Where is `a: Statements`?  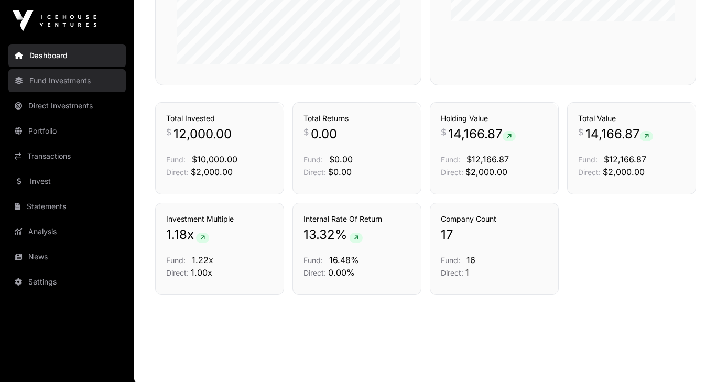
a: Statements is located at coordinates (67, 206).